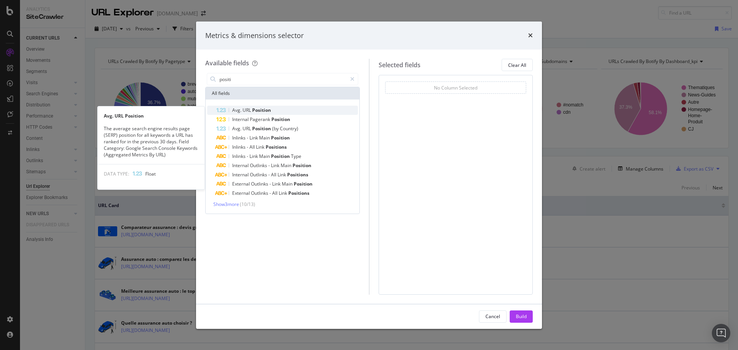  Describe the element at coordinates (456, 88) in the screenshot. I see `div: No Column Selected` at that location.